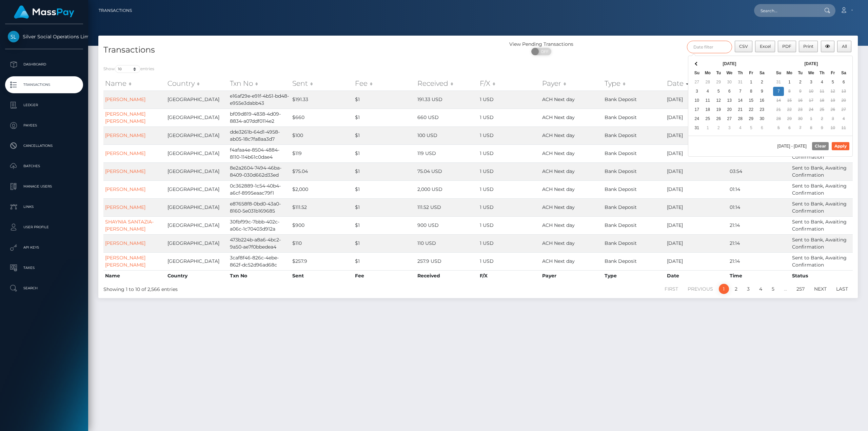  I want to click on button: Excel, so click(765, 47).